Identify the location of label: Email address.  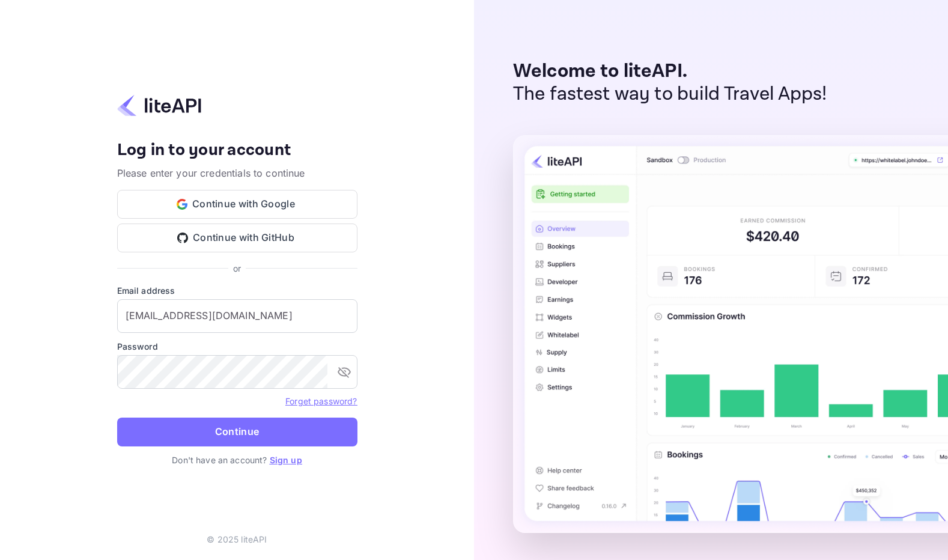
(238, 290).